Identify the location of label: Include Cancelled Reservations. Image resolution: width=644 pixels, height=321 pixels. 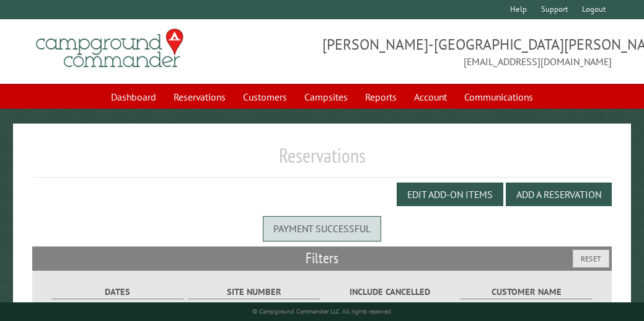
(390, 299).